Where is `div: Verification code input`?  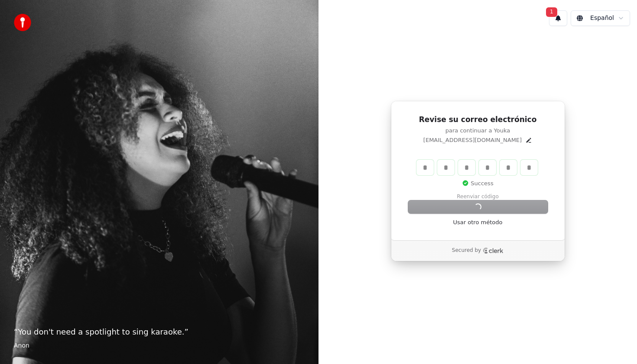
div: Verification code input is located at coordinates (477, 167).